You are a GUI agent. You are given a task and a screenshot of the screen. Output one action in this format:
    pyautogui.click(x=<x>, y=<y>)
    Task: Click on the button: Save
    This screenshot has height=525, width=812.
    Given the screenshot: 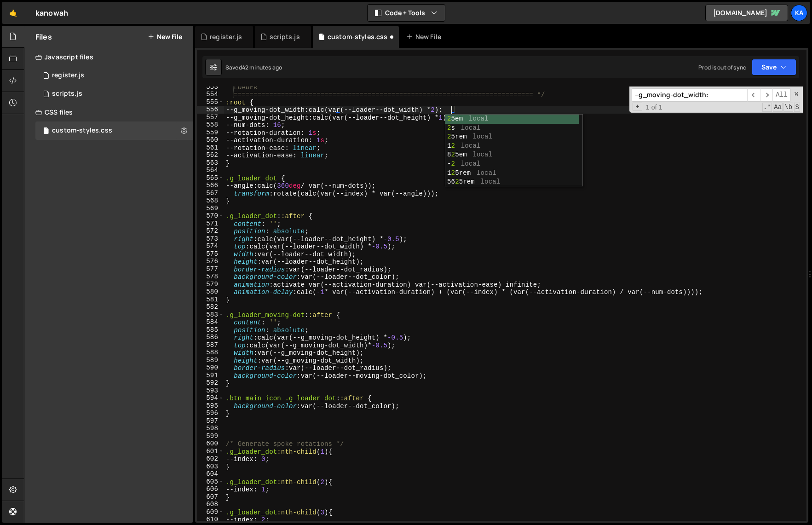 What is the action you would take?
    pyautogui.click(x=774, y=67)
    